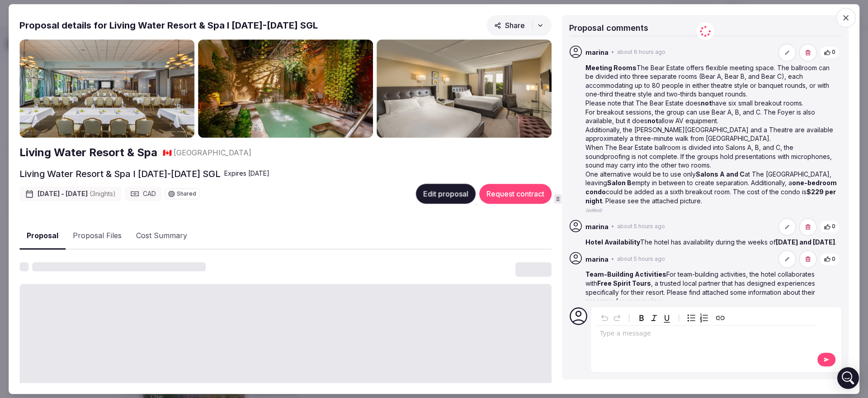  I want to click on p: Please note that The Bear Estate does have six small breakout rooms., so click(712, 103).